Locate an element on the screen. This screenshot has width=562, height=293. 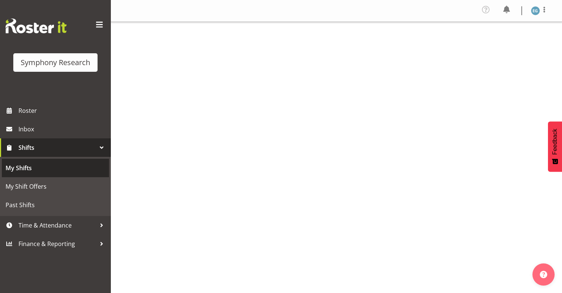
span: Inbox is located at coordinates (63, 129).